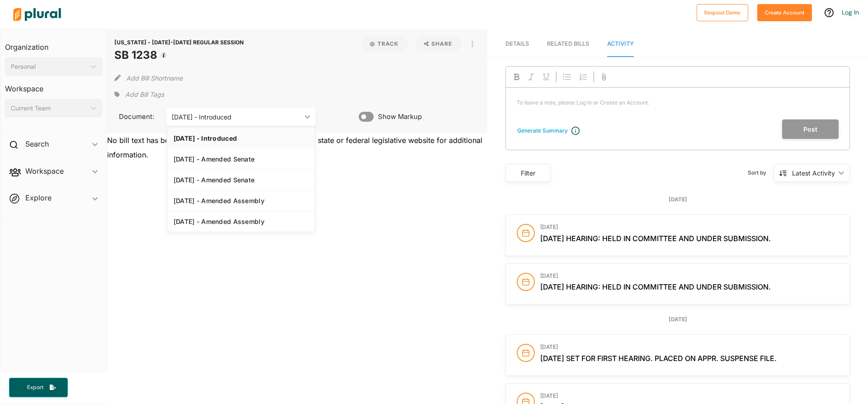  Describe the element at coordinates (139, 95) in the screenshot. I see `div: Add tags` at that location.